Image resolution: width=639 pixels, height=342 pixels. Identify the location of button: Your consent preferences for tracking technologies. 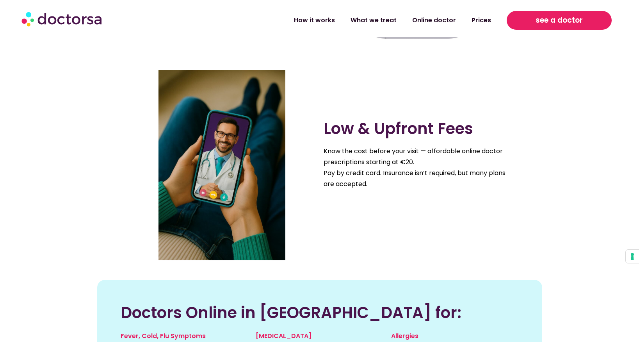
(632, 256).